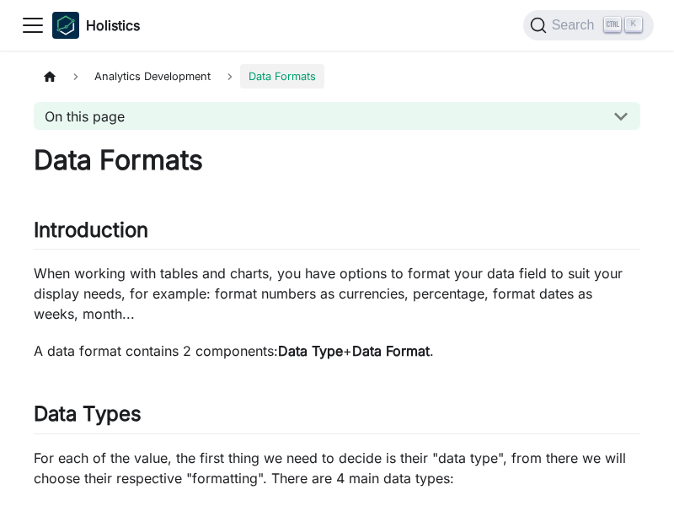 This screenshot has width=674, height=506. I want to click on p: A data format contains 2 components: + ., so click(337, 351).